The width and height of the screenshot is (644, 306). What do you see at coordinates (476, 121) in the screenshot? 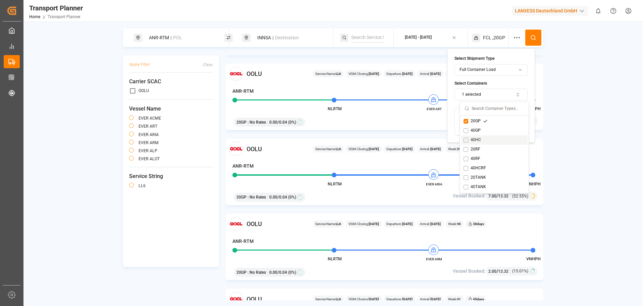
I see `div: 20GP` at bounding box center [476, 121].